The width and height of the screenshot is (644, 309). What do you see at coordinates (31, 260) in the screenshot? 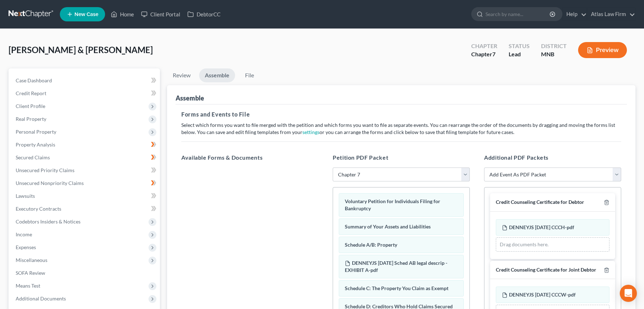
I see `span: Miscellaneous` at bounding box center [31, 260].